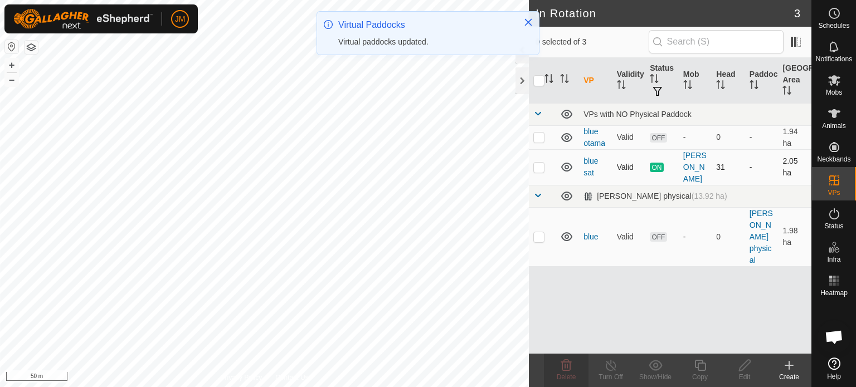  I want to click on td: 1.94 ha, so click(794, 137).